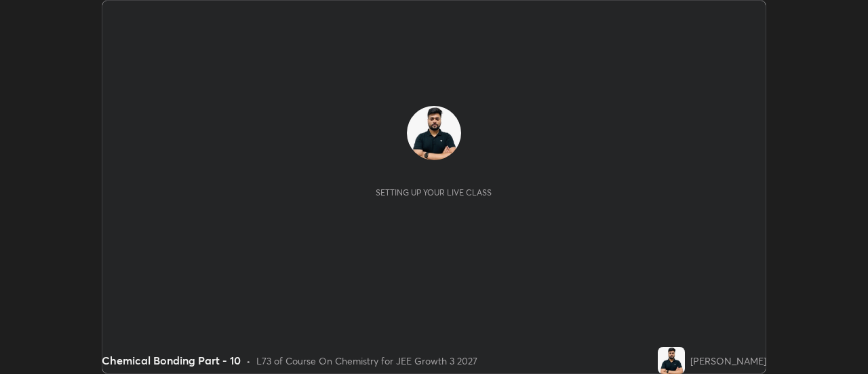  I want to click on div: L73 of Course On Chemistry for JEE Growth 3 2027, so click(367, 361).